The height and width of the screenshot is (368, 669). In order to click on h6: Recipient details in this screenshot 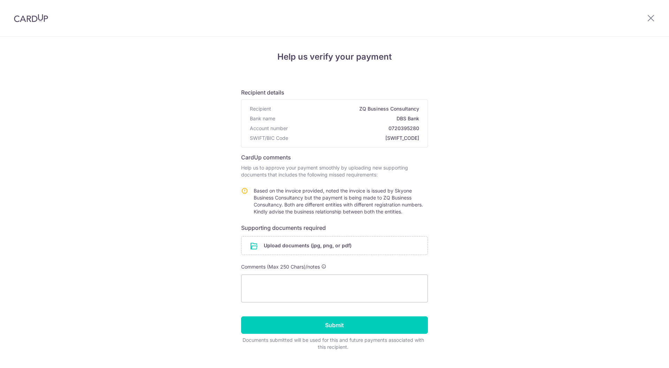, I will do `click(335, 92)`.